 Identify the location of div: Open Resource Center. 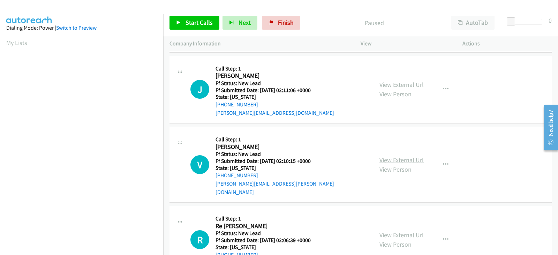
(13, 28).